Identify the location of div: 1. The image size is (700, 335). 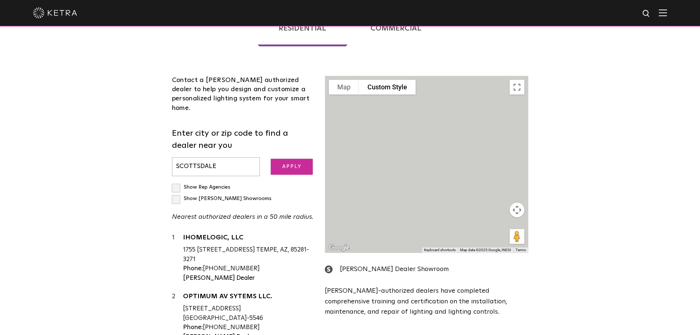
(178, 258).